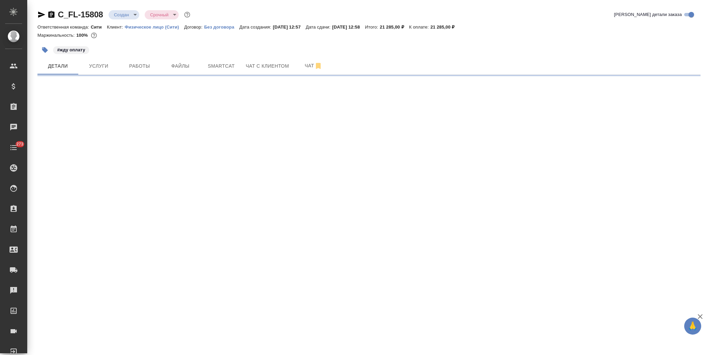 This screenshot has height=355, width=708. I want to click on p: Дата создания:, so click(256, 27).